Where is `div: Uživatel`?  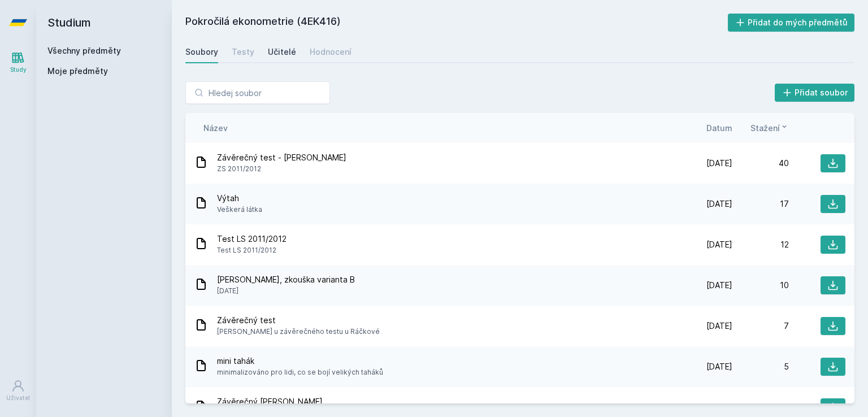 div: Uživatel is located at coordinates (18, 398).